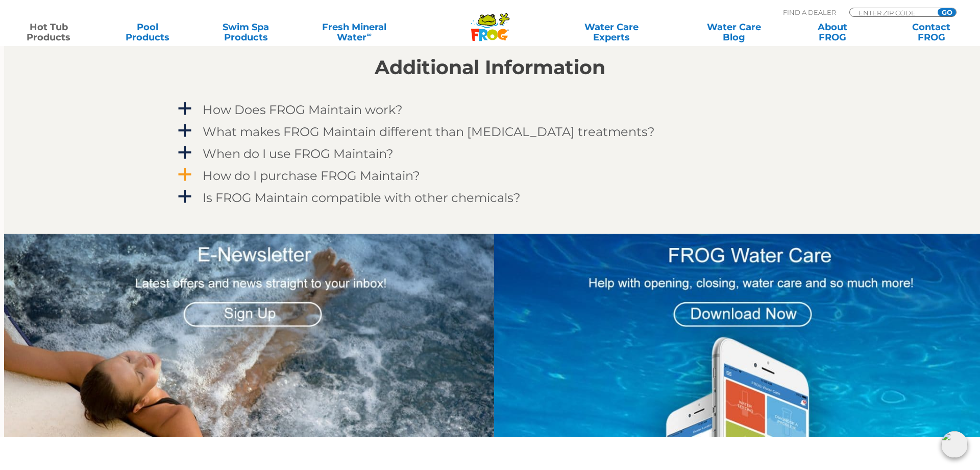  I want to click on a: PoolProducts, so click(147, 32).